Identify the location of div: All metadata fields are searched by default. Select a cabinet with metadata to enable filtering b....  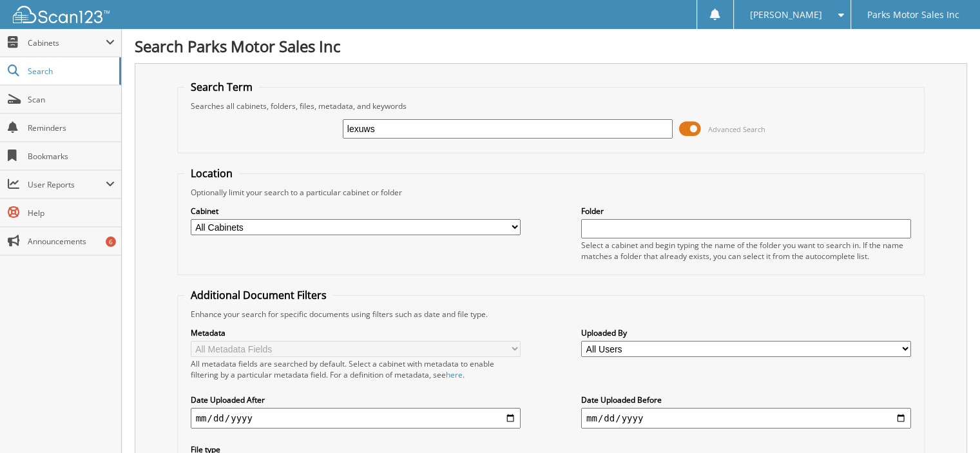
(356, 369).